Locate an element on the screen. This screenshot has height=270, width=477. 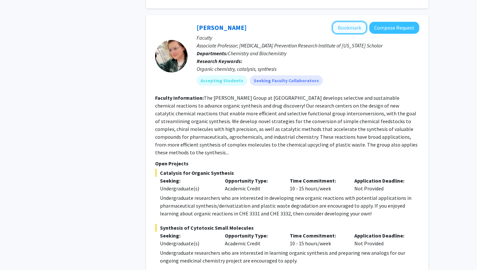
p: Undergraduate researchers who are interested in learning organic synthesis and preparing new anal... is located at coordinates (290, 257).